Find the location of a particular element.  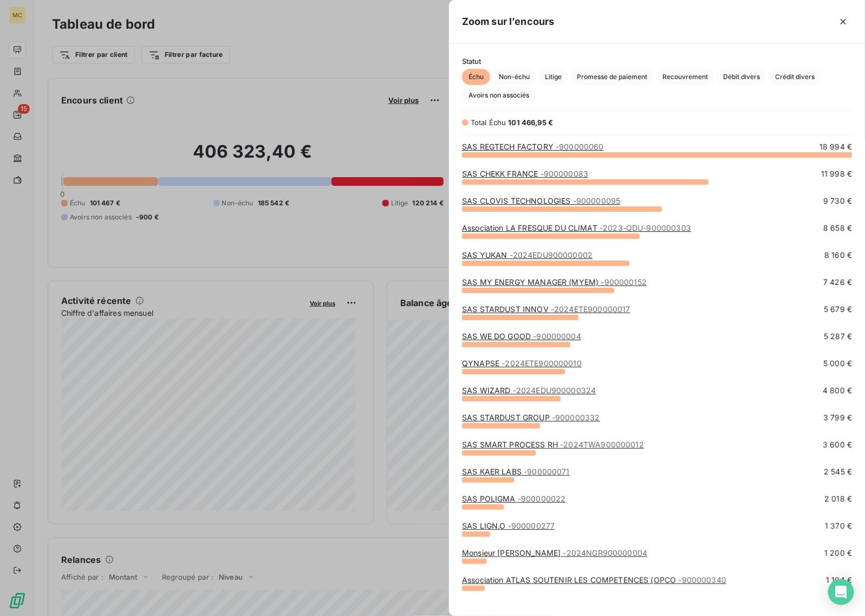

a: SAS CLOVIS TECHNOLOGIES is located at coordinates (541, 200).